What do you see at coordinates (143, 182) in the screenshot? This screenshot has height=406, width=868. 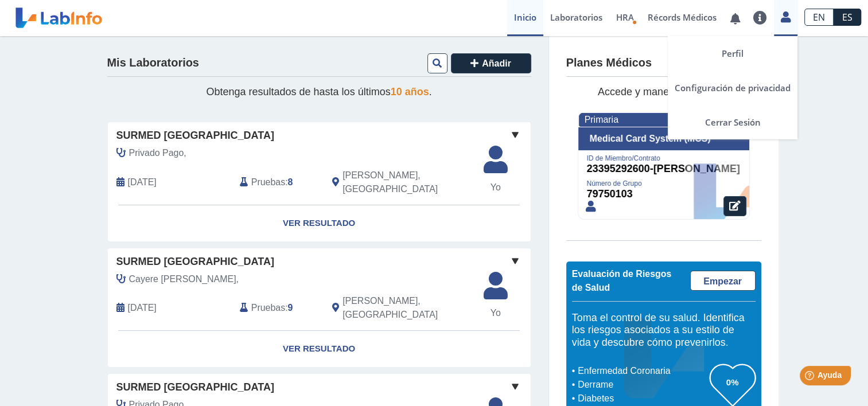 I see `span: 2025-08-29` at bounding box center [143, 182].